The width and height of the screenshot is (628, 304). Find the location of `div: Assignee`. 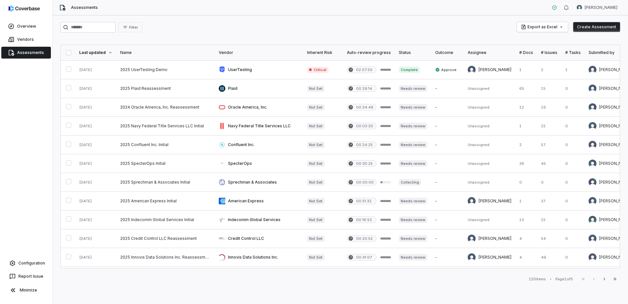

div: Assignee is located at coordinates (490, 53).